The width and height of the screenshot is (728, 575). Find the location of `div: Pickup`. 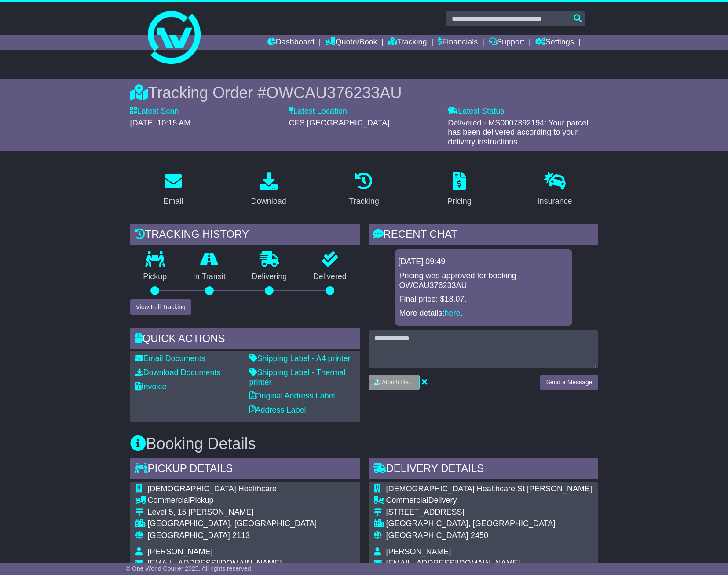

div: Pickup is located at coordinates (232, 501).